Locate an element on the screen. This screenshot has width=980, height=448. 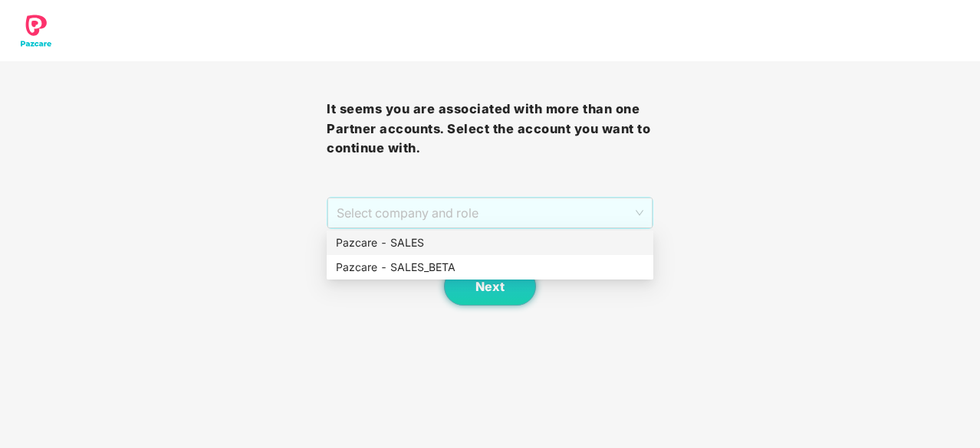
div: Pazcare - SALES is located at coordinates (490, 243).